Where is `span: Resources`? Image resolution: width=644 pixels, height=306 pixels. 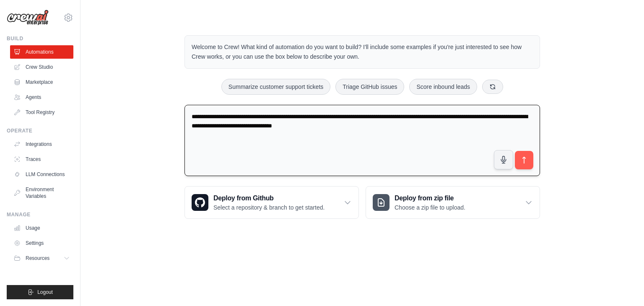 span: Resources is located at coordinates (37, 258).